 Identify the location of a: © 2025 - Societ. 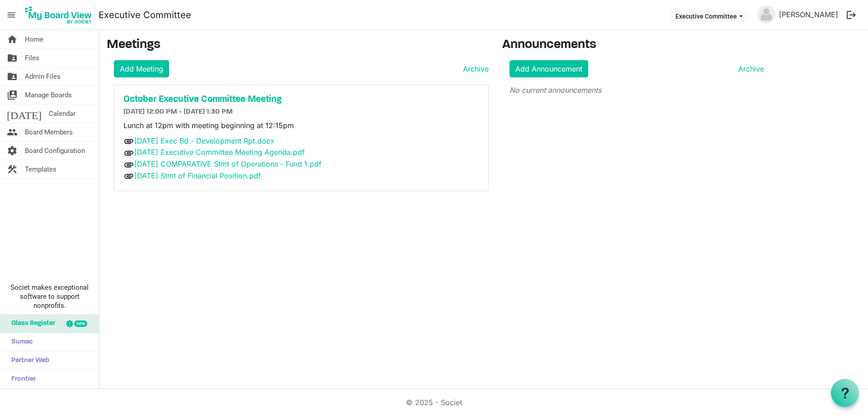
(434, 402).